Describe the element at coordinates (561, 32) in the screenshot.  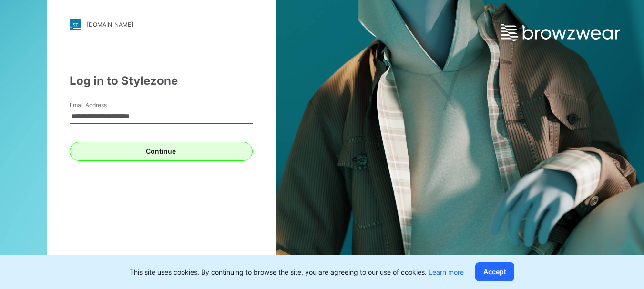
I see `img: browzwear-logo.e42bd6dac1945053ebaf764b6aa21510.svg` at that location.